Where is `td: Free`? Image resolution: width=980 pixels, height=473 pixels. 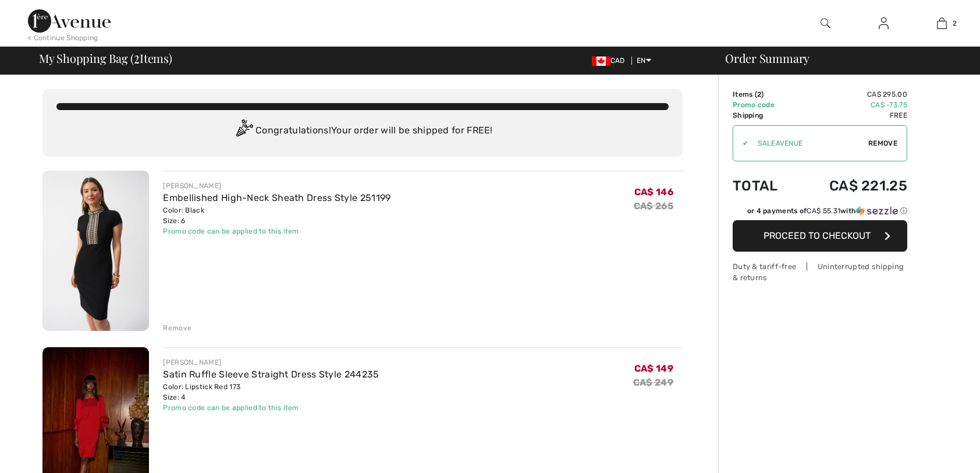 td: Free is located at coordinates (852, 115).